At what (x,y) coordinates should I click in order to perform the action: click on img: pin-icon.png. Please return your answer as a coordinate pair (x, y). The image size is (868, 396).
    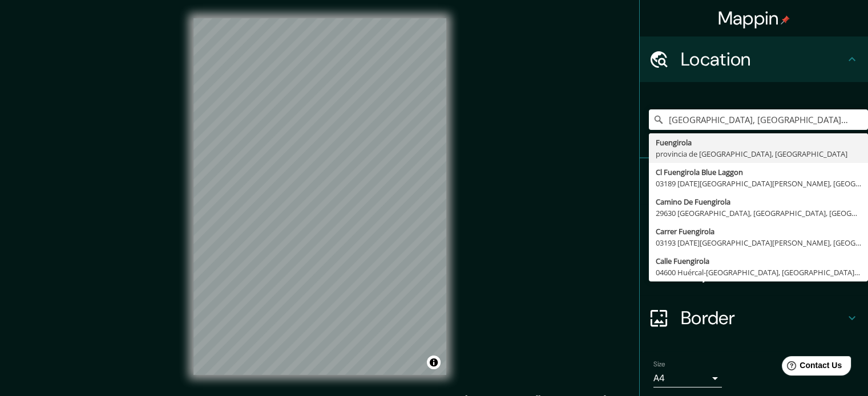
    Looking at the image, I should click on (785, 20).